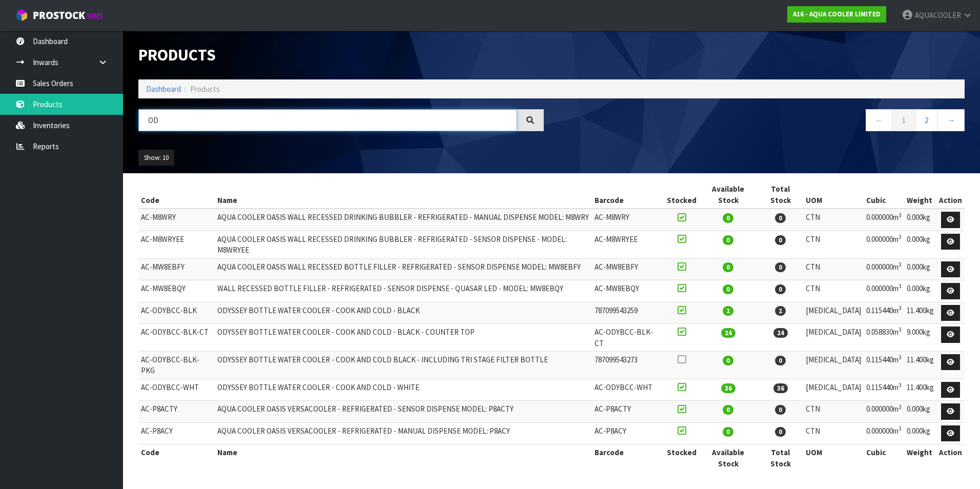  I want to click on td: AQUA COOLER OASIS WALL RECESSED DRINKING BUBBLER - REFRIGERATED - SENSOR DISPENSE - MODEL: M8WRYEE, so click(404, 244).